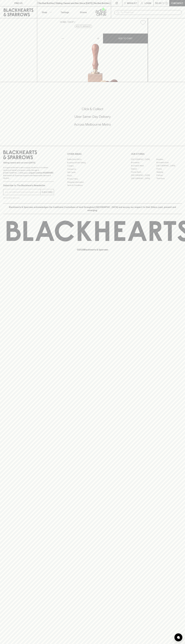 The image size is (185, 644). What do you see at coordinates (23, 192) in the screenshot?
I see `input: e.g. jane@blackheartsandsparrows.com.au` at bounding box center [23, 192].